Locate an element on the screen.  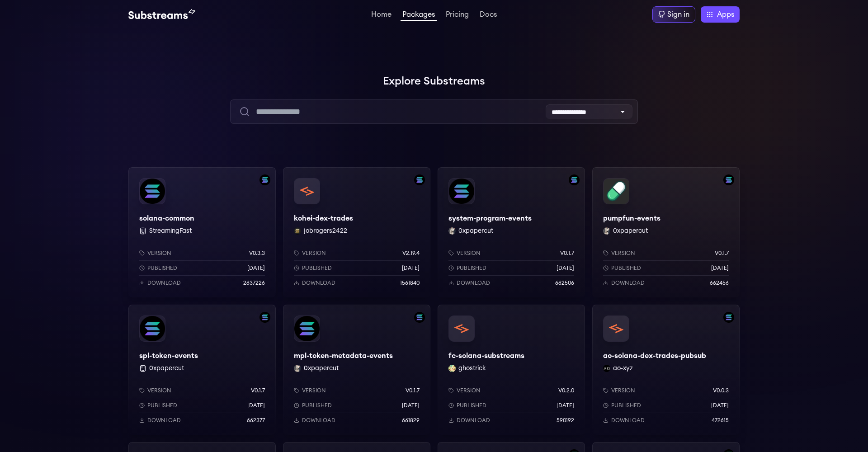
a: Filter by solana networkpumpfun-eventspumpfun-events0xpapercut 0xpapercutVersionv0.1.7Published[D... is located at coordinates (666, 232).